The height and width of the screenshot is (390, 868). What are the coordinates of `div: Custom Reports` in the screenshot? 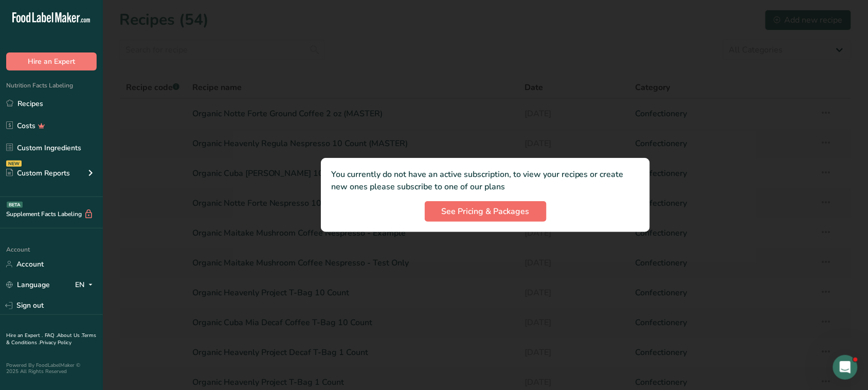 It's located at (38, 173).